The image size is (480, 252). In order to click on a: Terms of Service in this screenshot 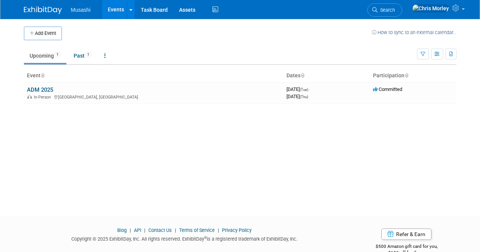, I will do `click(197, 230)`.